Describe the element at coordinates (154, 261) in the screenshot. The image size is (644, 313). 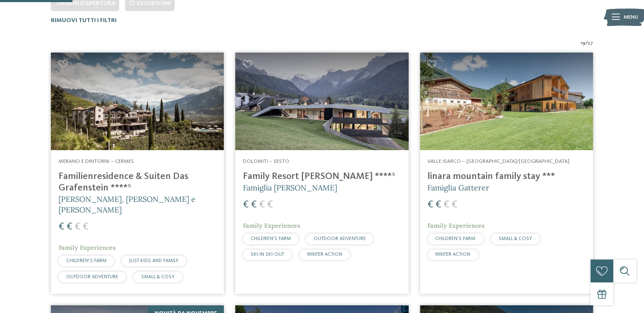
I see `span: JUST KIDS AND FAMILY` at that location.